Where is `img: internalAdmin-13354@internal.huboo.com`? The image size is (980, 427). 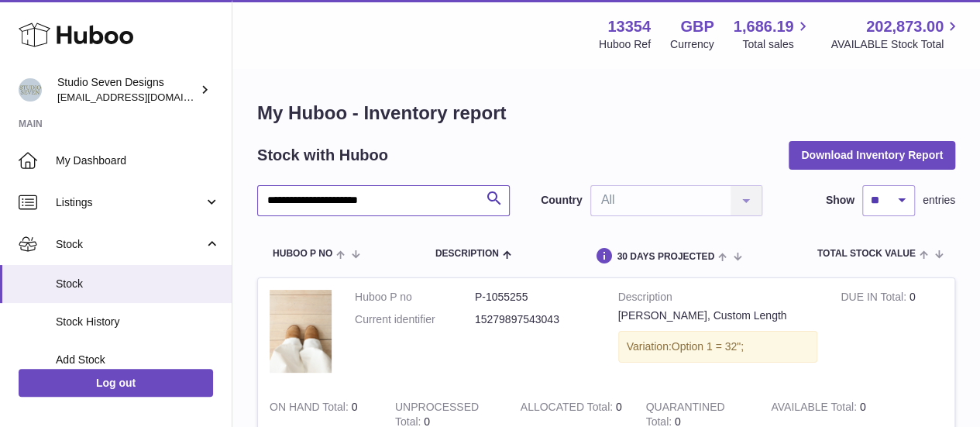 img: internalAdmin-13354@internal.huboo.com is located at coordinates (30, 90).